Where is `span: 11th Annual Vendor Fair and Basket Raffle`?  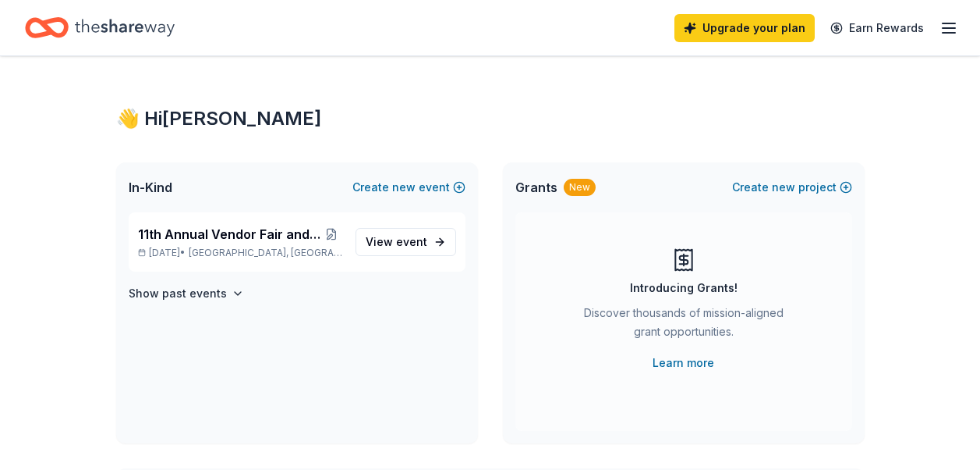 span: 11th Annual Vendor Fair and Basket Raffle is located at coordinates (229, 234).